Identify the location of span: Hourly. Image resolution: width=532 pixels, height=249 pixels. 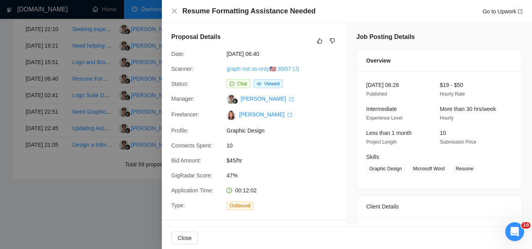
(447, 118).